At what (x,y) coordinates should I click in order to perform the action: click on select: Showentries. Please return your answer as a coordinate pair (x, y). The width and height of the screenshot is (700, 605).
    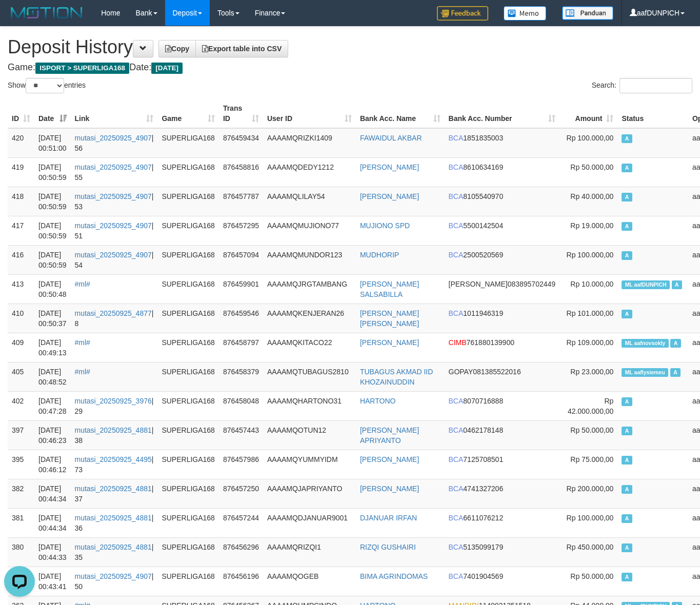
    Looking at the image, I should click on (45, 86).